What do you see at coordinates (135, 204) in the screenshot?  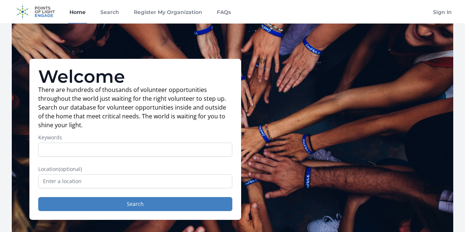 I see `button: Search` at bounding box center [135, 204].